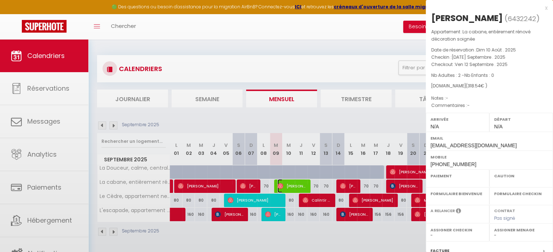  I want to click on label: Contrat, so click(504, 210).